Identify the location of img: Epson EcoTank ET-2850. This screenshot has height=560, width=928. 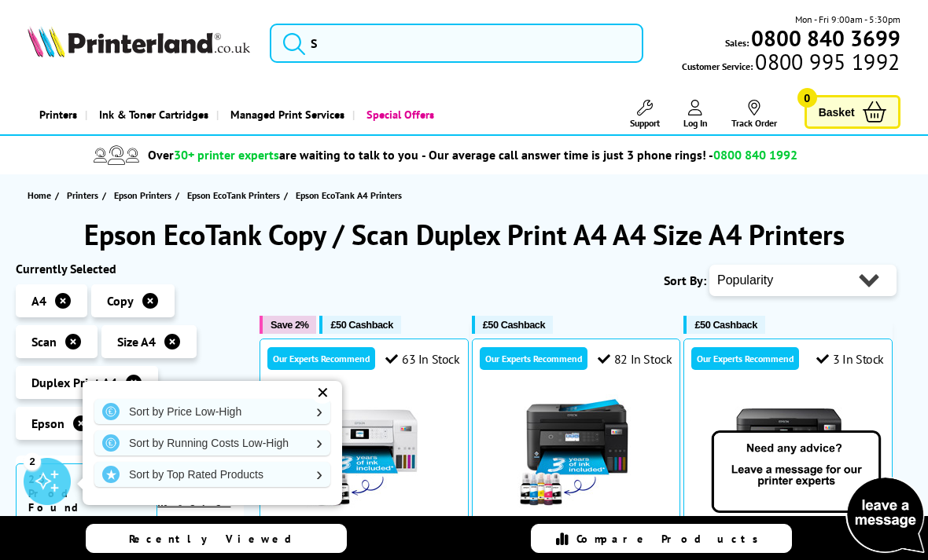
(788, 453).